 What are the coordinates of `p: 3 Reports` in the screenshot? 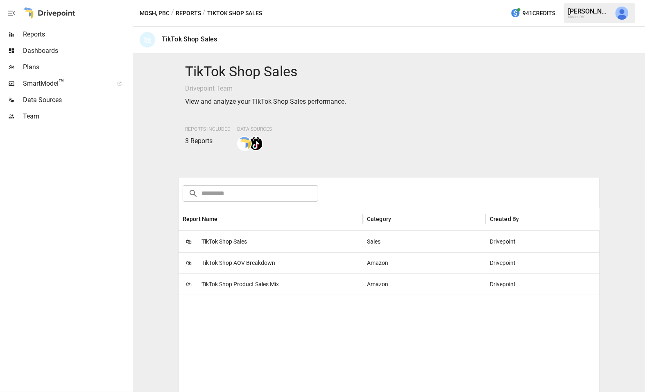 It's located at (208, 141).